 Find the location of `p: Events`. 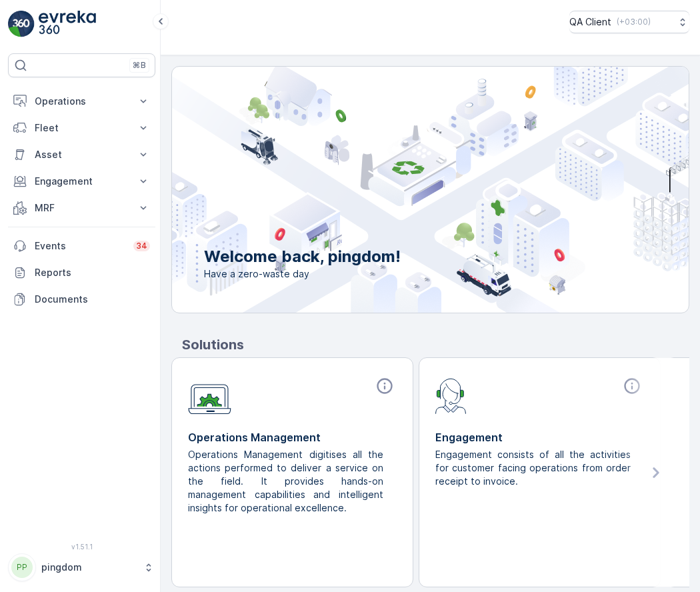

p: Events is located at coordinates (80, 246).